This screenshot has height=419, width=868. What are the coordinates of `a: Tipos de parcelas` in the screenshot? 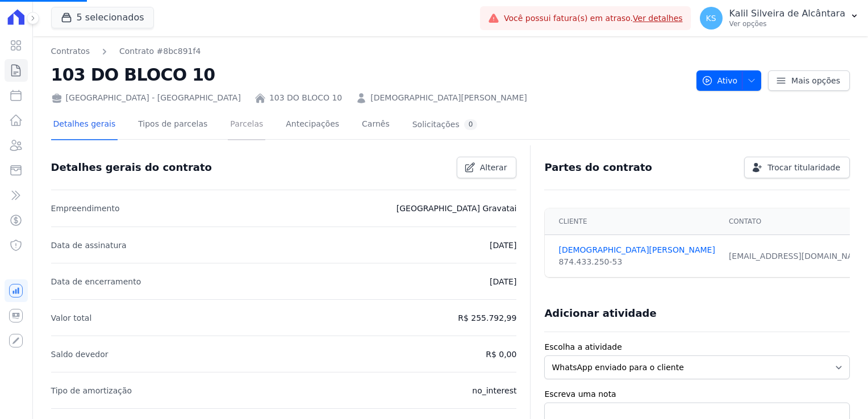 It's located at (173, 125).